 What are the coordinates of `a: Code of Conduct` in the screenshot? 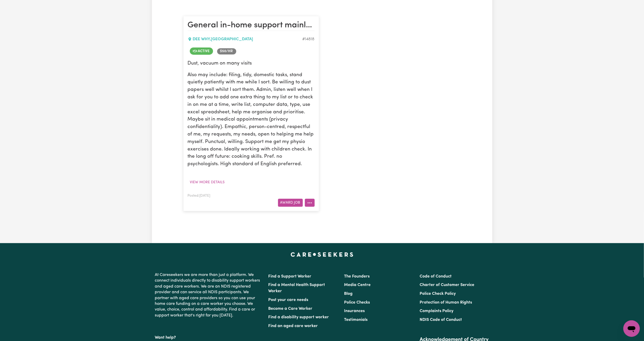 It's located at (436, 277).